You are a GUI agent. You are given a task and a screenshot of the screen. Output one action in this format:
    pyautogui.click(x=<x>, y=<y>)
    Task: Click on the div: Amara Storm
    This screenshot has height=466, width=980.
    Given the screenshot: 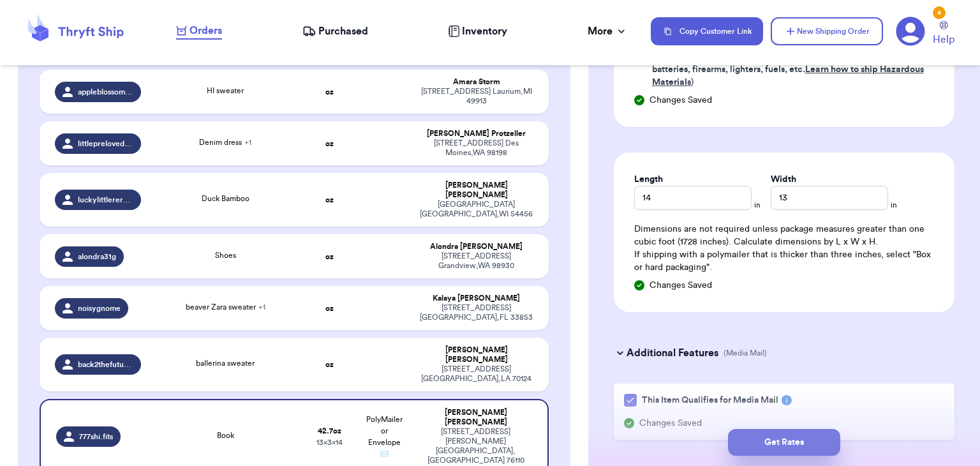 What is the action you would take?
    pyautogui.click(x=476, y=81)
    